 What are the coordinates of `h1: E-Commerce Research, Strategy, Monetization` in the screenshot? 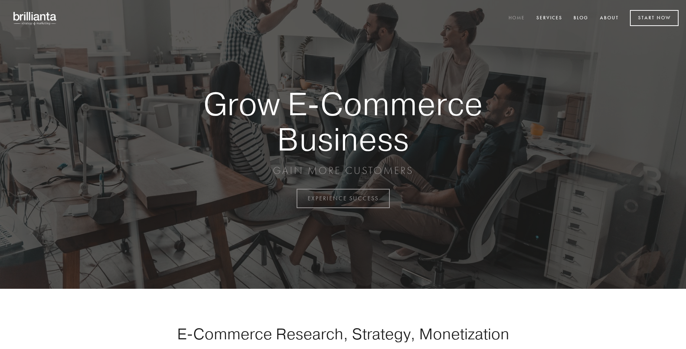 It's located at (343, 333).